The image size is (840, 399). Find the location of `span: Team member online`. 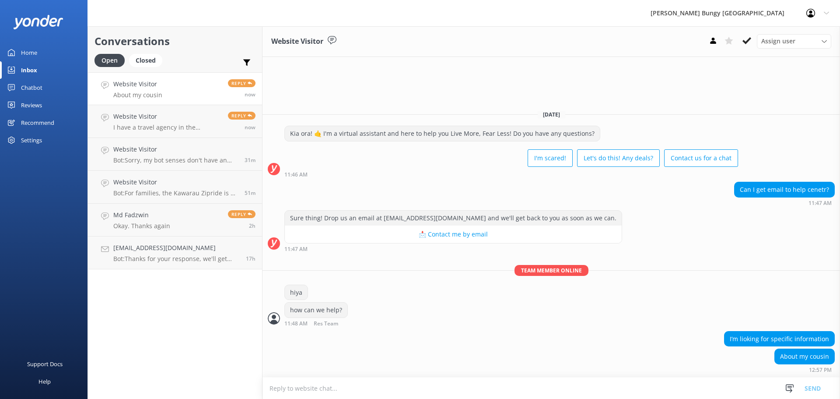

span: Team member online is located at coordinates (551, 270).